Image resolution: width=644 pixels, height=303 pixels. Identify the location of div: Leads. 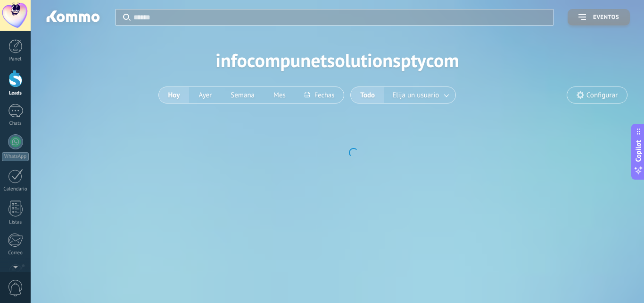
(16, 93).